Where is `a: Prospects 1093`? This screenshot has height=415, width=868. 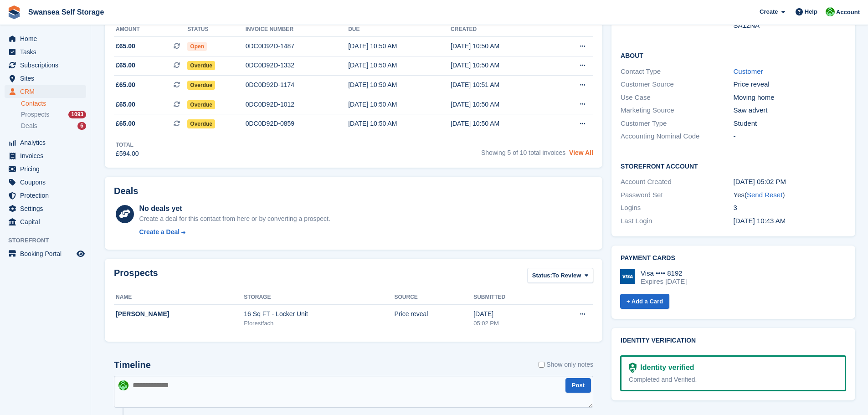
a: Prospects 1093 is located at coordinates (53, 114).